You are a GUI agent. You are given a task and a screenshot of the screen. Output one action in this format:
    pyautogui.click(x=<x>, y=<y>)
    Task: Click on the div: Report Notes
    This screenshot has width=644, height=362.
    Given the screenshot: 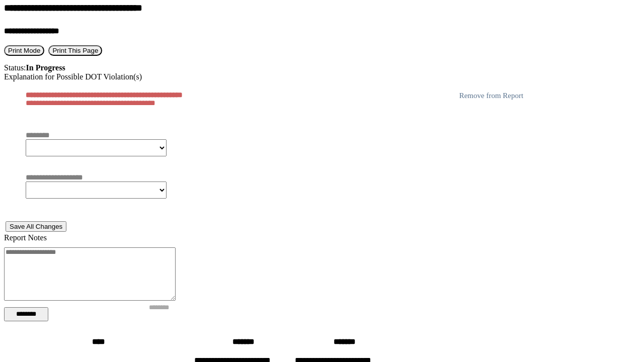 What is the action you would take?
    pyautogui.click(x=322, y=238)
    